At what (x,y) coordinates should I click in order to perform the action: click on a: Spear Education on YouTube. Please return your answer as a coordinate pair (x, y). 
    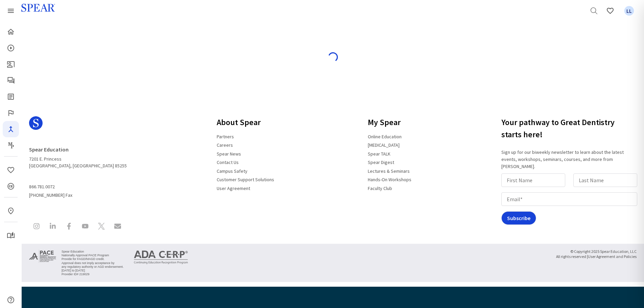
    Looking at the image, I should click on (86, 227).